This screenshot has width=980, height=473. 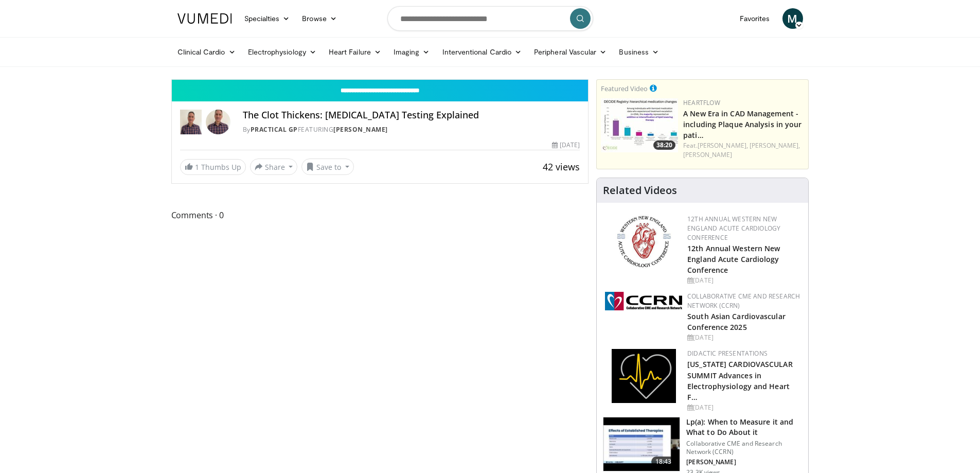 I want to click on span: 18:43, so click(x=663, y=462).